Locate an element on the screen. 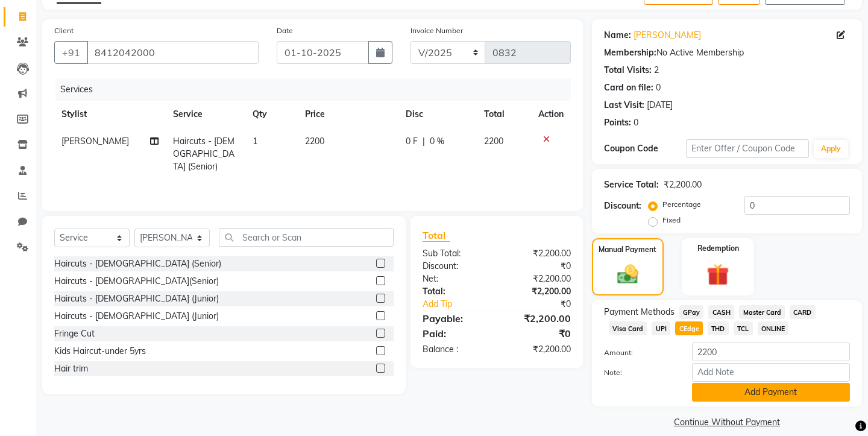  th: Stylist is located at coordinates (110, 114).